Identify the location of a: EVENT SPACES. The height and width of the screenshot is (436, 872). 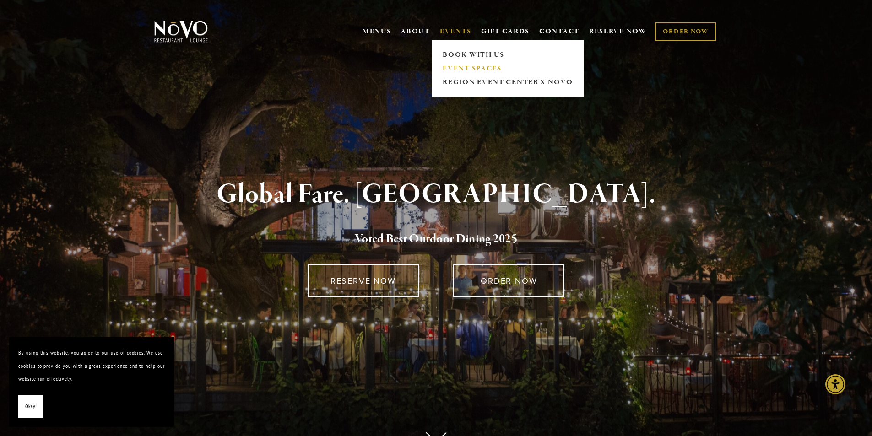
(508, 69).